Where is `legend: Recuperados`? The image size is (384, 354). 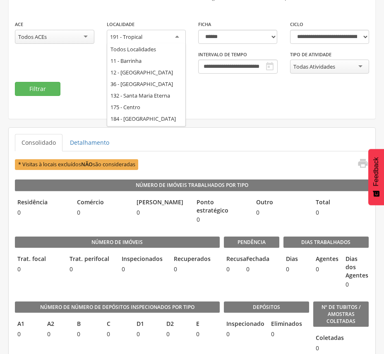
legend: Recuperados is located at coordinates (195, 259).